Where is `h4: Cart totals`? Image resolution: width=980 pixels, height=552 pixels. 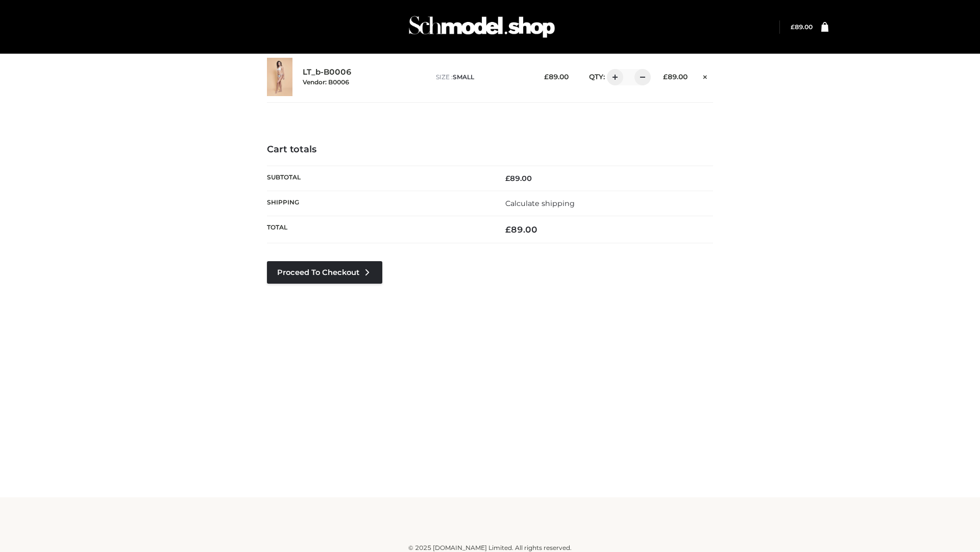 h4: Cart totals is located at coordinates (490, 150).